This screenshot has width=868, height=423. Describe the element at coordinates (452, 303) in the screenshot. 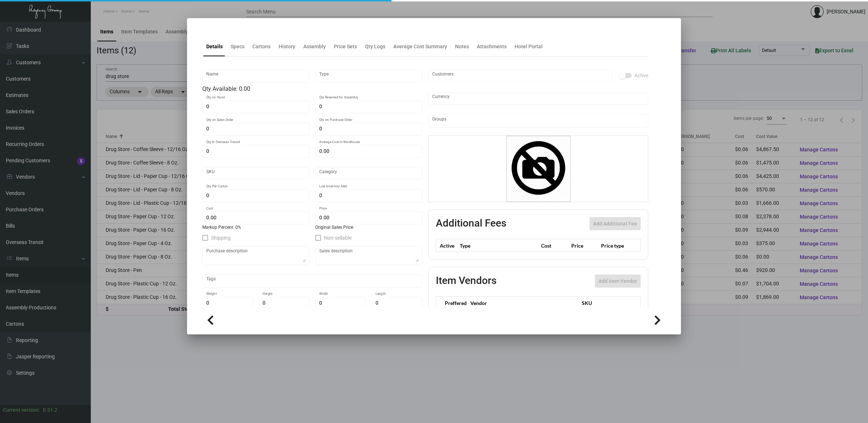

I see `th: Preffered` at that location.